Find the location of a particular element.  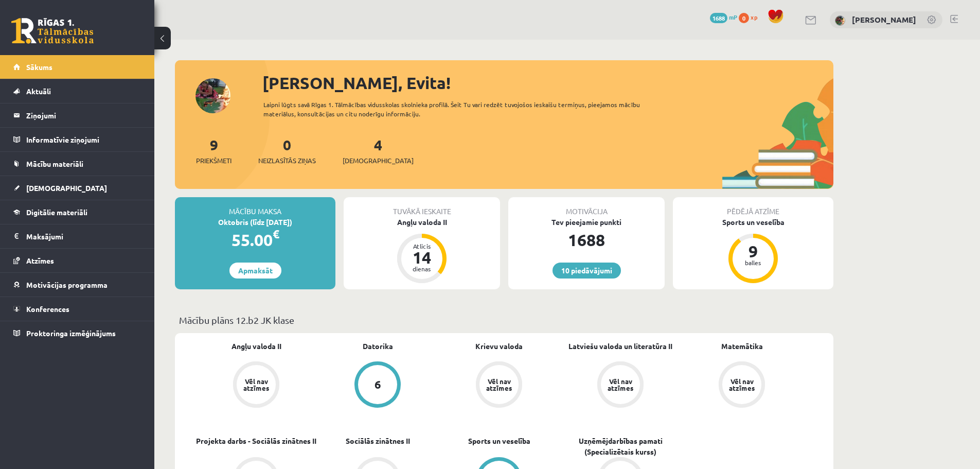

a: Sākums is located at coordinates (77, 67).